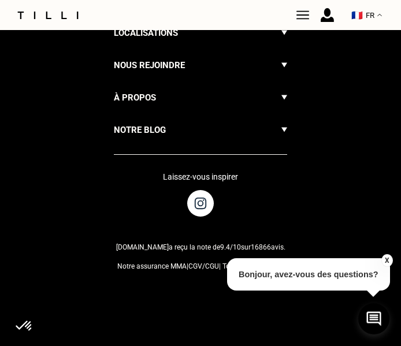  What do you see at coordinates (308, 274) in the screenshot?
I see `p: Bonjour, avez-vous des questions?` at bounding box center [308, 274].